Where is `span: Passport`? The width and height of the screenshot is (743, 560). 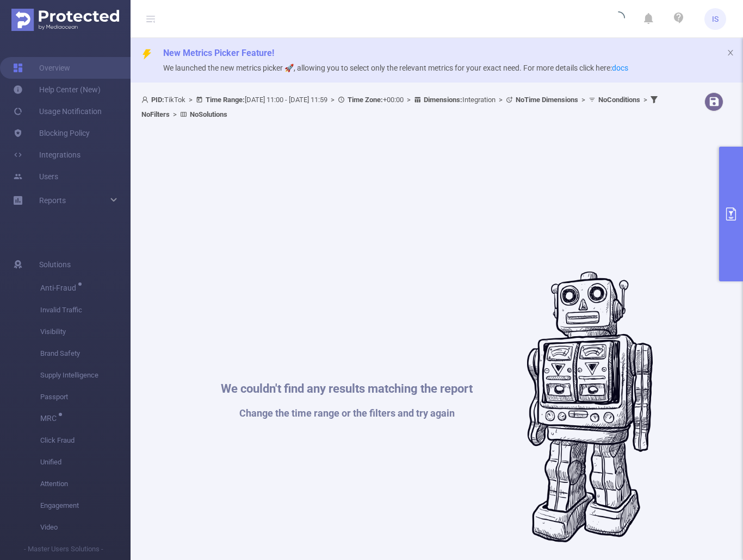 span: Passport is located at coordinates (86, 397).